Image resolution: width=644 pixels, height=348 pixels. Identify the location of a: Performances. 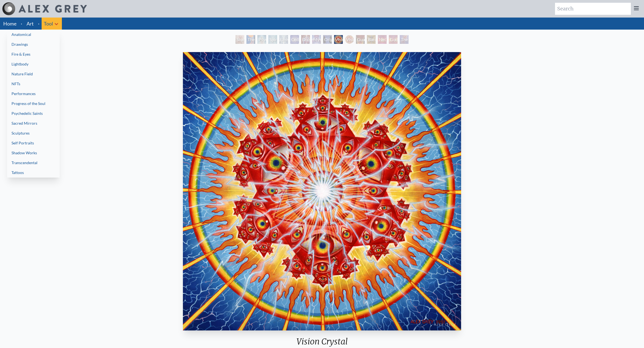
(34, 93).